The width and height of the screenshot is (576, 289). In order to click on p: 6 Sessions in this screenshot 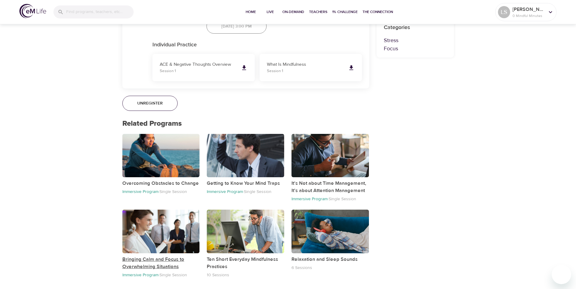, I will do `click(302, 268)`.